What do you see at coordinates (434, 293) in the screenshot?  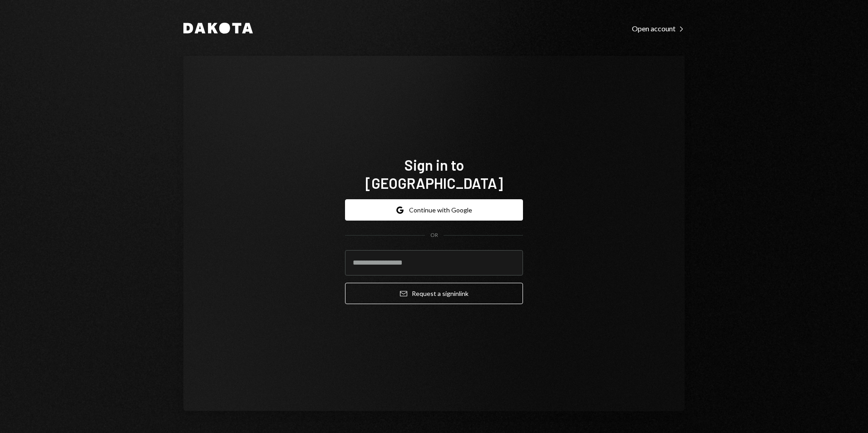 I see `button: Request a signinlink` at bounding box center [434, 293].